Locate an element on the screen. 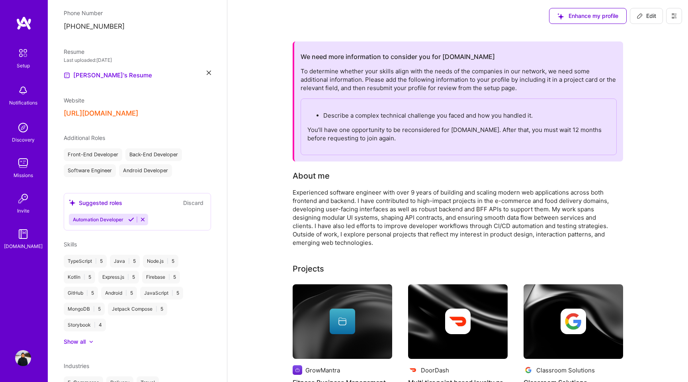  img: bell is located at coordinates (23, 90).